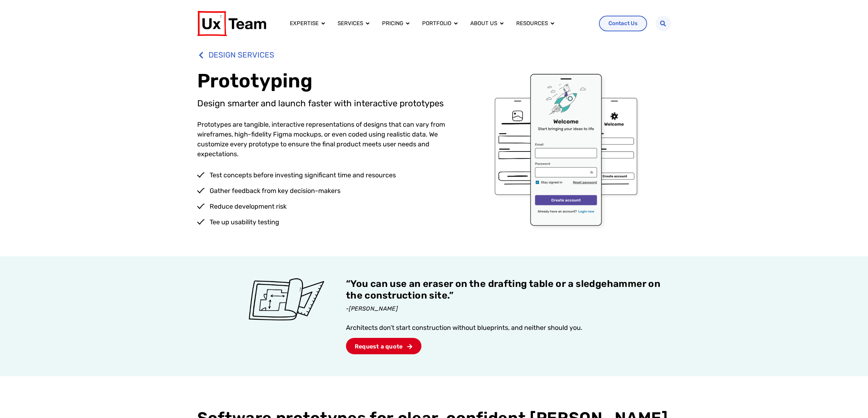 The width and height of the screenshot is (868, 418). I want to click on span: Design, so click(211, 104).